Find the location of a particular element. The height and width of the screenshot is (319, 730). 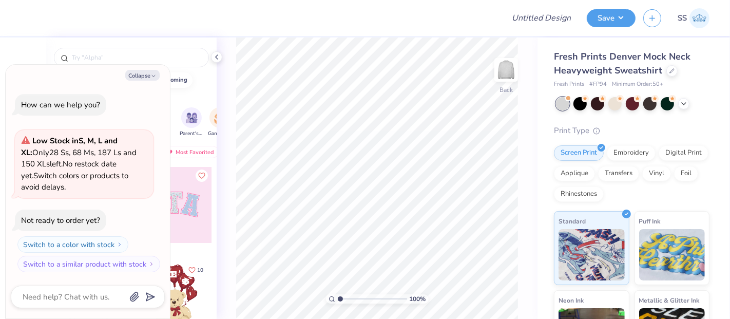

span: No restock date yet. is located at coordinates (69, 169).